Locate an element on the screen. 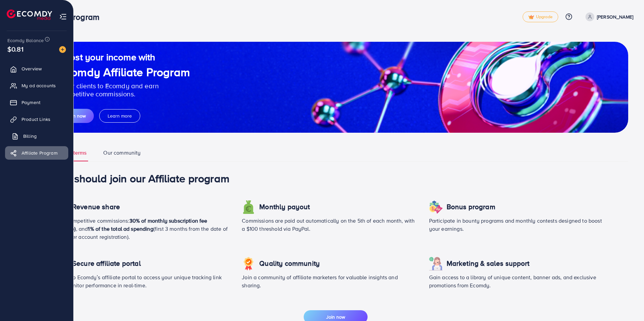 This screenshot has height=321, width=644. img: logo is located at coordinates (29, 14).